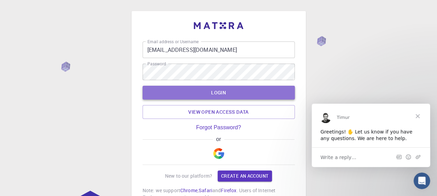 This screenshot has width=437, height=196. I want to click on a: View open access data, so click(219, 112).